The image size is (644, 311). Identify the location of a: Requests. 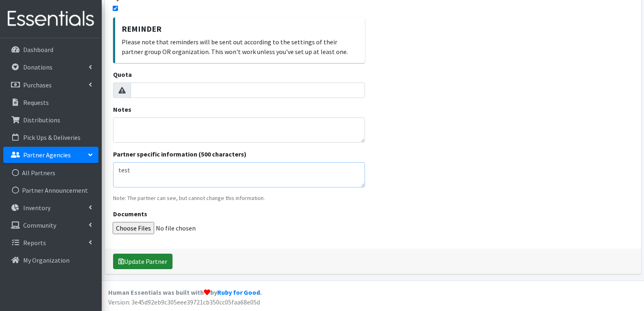
(51, 103).